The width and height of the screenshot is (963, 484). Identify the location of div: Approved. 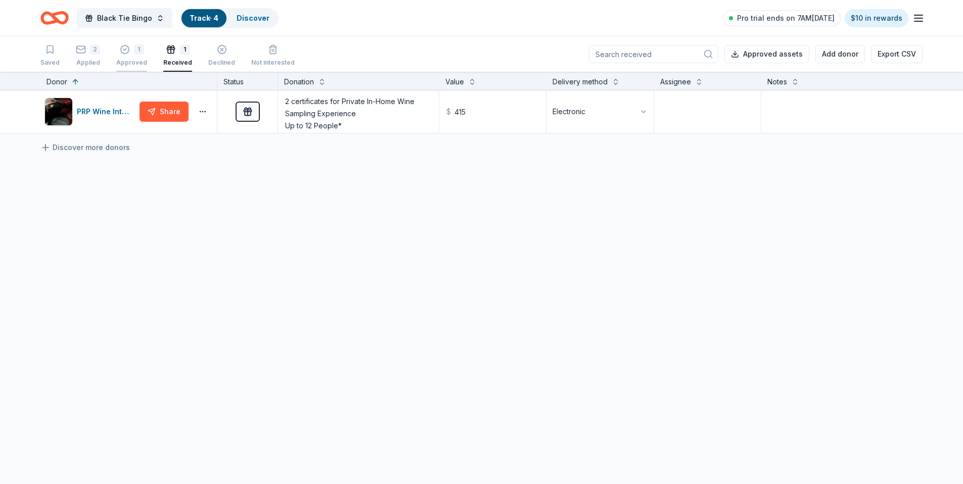
(131, 63).